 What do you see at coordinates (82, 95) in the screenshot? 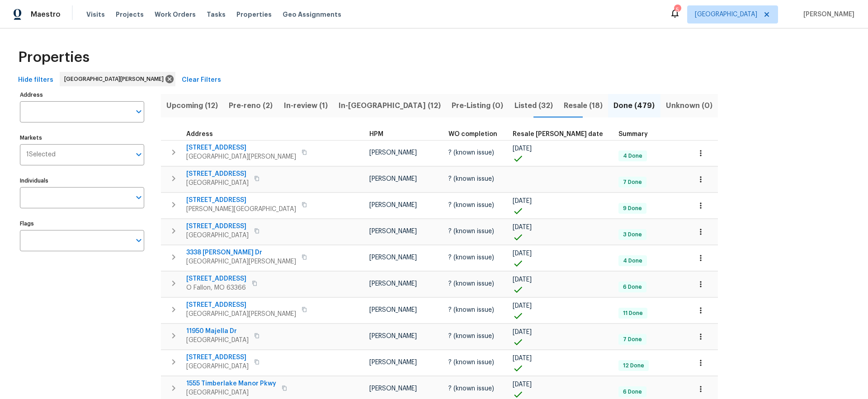
I see `label: Address` at bounding box center [82, 95].